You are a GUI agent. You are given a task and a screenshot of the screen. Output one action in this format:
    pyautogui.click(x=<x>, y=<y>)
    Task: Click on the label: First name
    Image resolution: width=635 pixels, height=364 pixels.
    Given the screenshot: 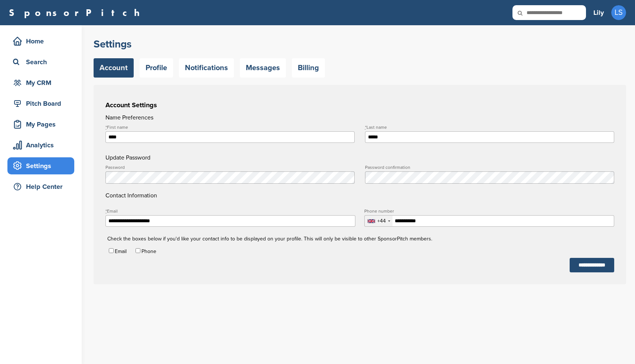 What is the action you would take?
    pyautogui.click(x=230, y=127)
    